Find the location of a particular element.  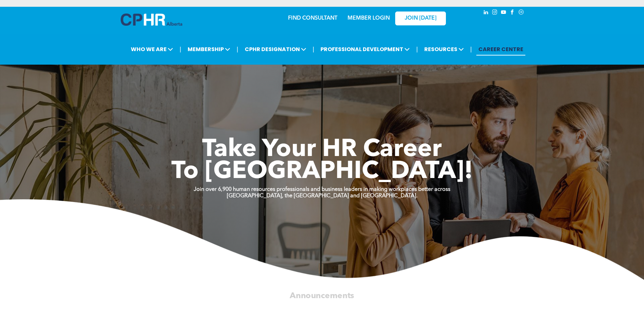

a: instagram is located at coordinates (495, 13).